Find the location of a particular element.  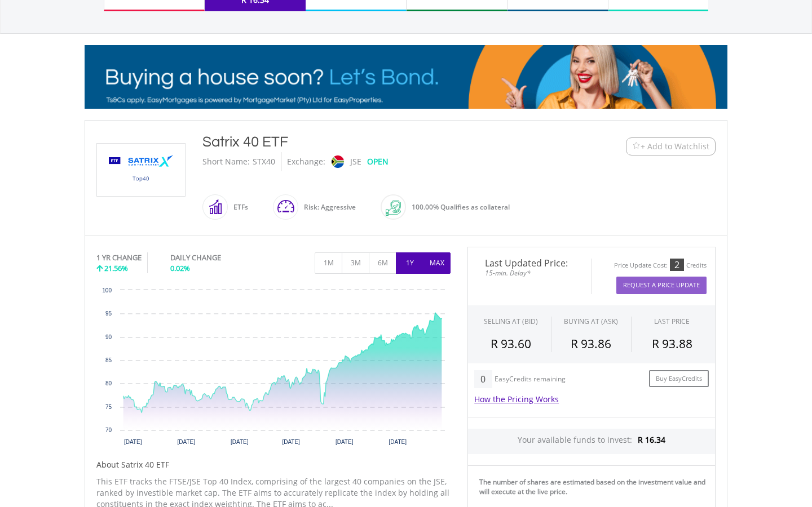

img: EasyMortage Promotion Banner is located at coordinates (406, 77).